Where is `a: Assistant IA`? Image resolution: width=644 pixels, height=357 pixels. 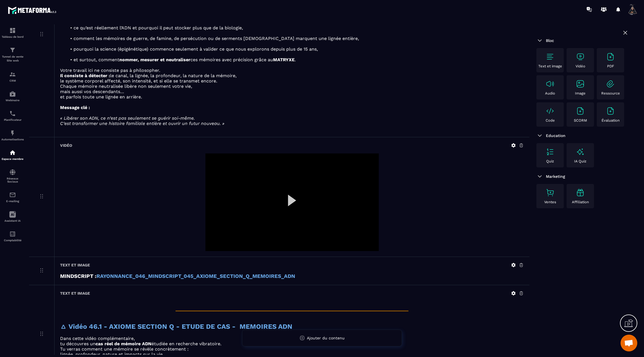 a: Assistant IA is located at coordinates (13, 217).